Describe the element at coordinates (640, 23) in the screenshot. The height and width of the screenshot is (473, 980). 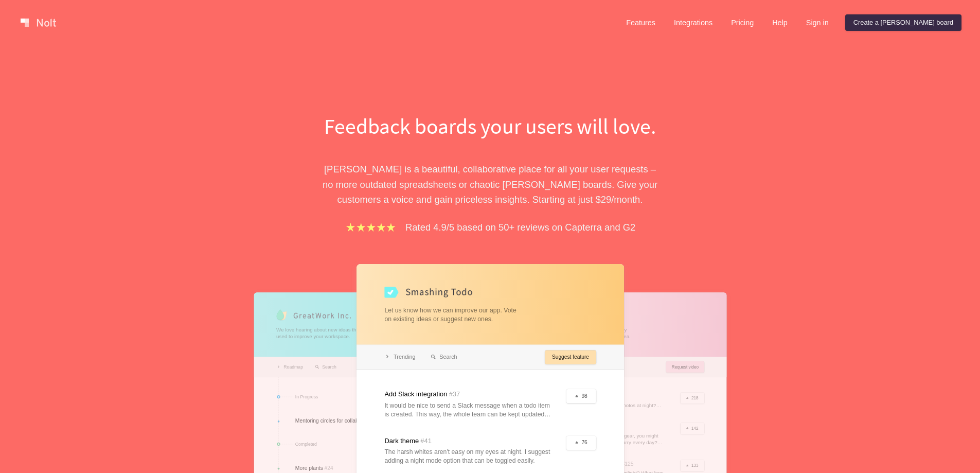
I see `a: Features` at that location.